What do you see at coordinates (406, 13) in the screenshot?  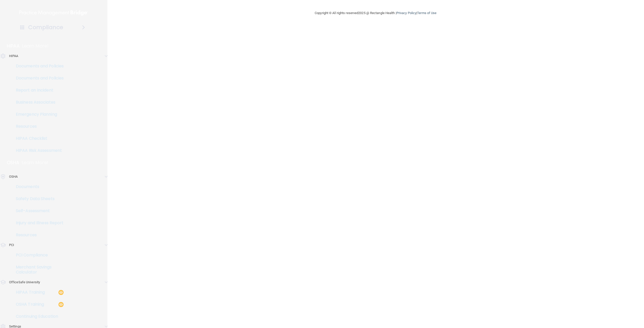 I see `a: Privacy Policy` at bounding box center [406, 13].